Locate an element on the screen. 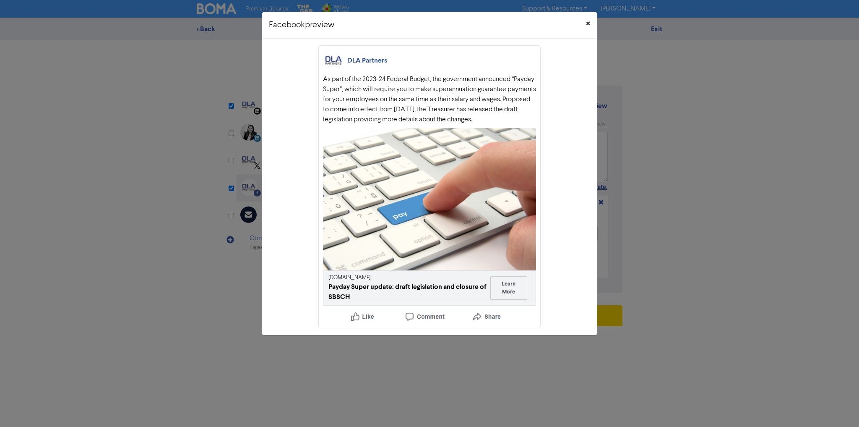 Image resolution: width=859 pixels, height=427 pixels. button: Learn More is located at coordinates (509, 288).